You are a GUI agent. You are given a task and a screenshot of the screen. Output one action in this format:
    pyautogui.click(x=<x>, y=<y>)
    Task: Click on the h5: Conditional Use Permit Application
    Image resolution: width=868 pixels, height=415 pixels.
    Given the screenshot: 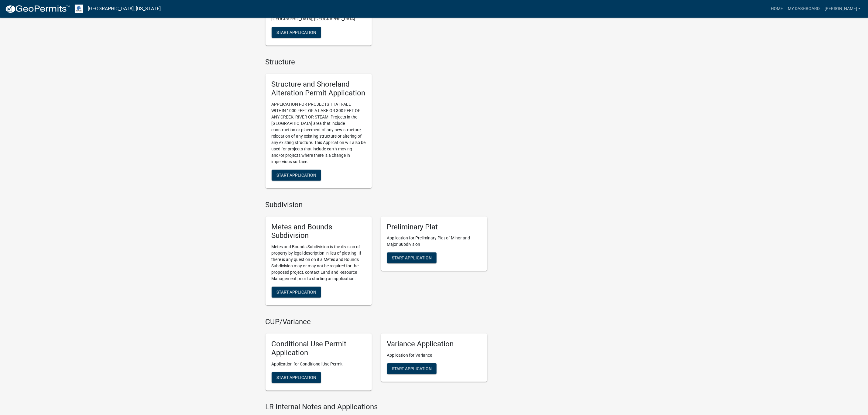 What is the action you would take?
    pyautogui.click(x=319, y=349)
    